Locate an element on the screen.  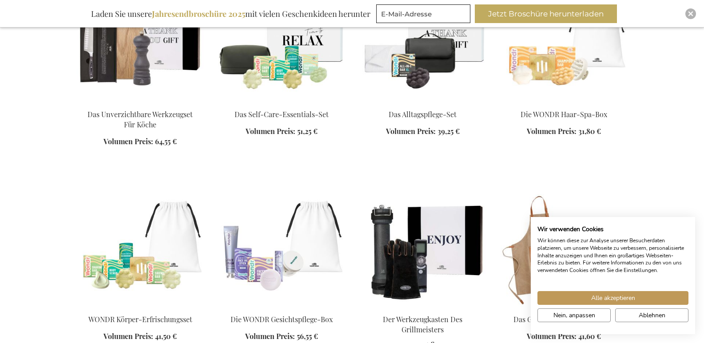
a: Volumen Preis: 41,60 € is located at coordinates (563, 337).